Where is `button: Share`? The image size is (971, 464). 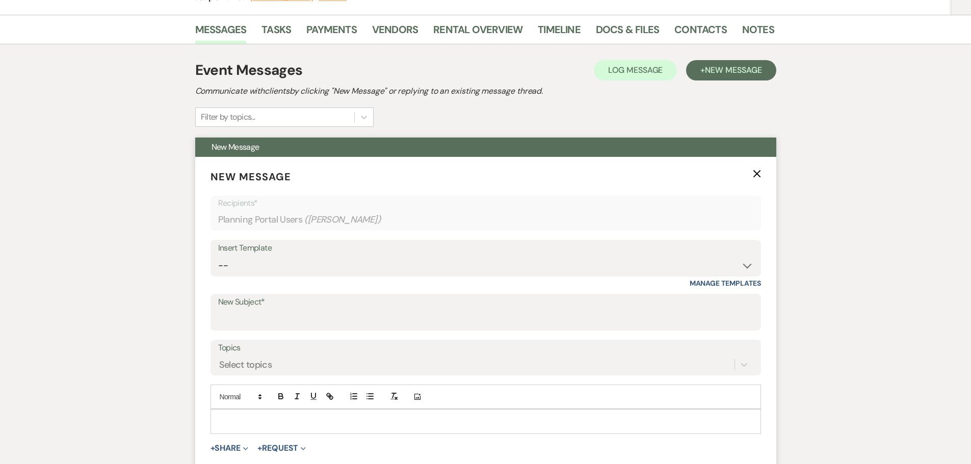
button: Share is located at coordinates (229, 449).